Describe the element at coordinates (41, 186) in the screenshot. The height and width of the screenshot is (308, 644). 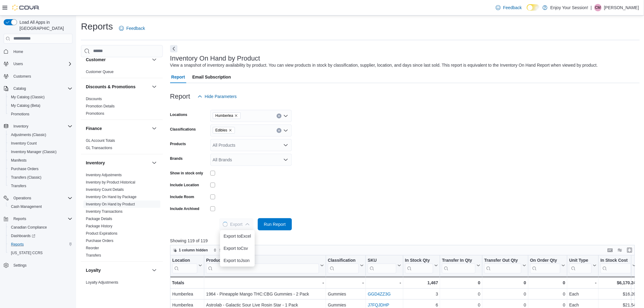
I see `span: Transfers` at that location.